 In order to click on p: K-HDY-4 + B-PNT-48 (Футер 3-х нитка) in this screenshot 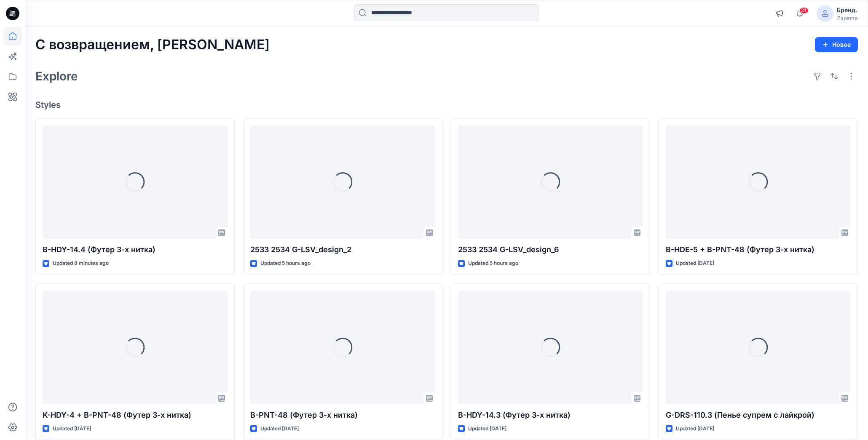, I will do `click(135, 415)`.